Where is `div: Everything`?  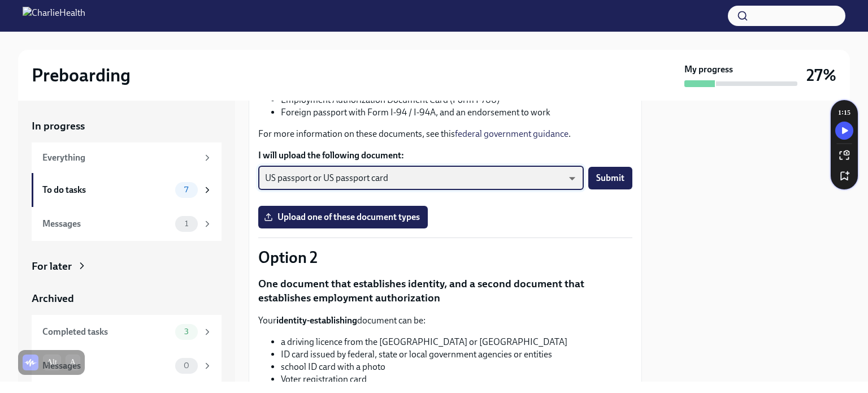 div: Everything is located at coordinates (119, 158).